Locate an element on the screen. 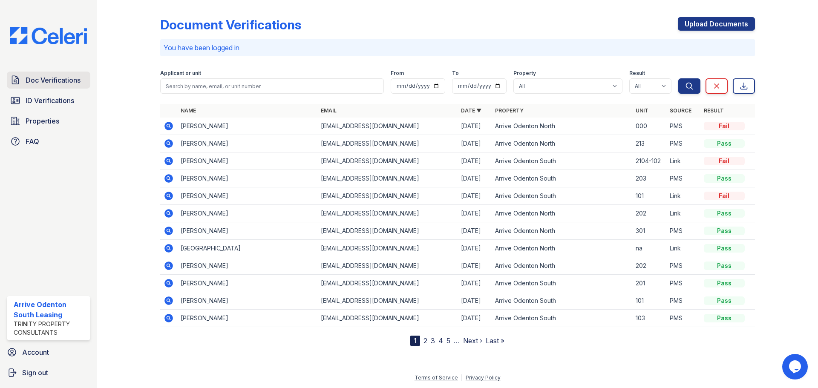 This screenshot has width=818, height=388. a: FAQ is located at coordinates (49, 141).